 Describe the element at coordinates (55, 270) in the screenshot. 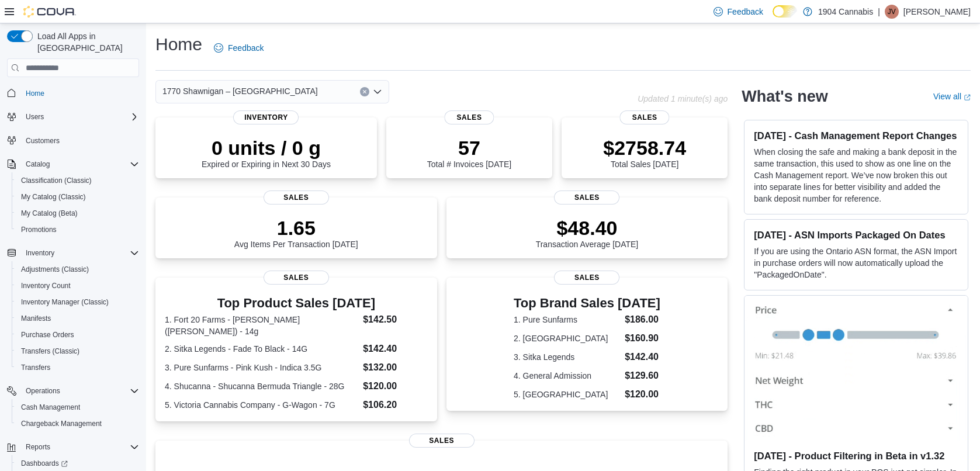

I see `a: Adjustments (Classic)` at that location.